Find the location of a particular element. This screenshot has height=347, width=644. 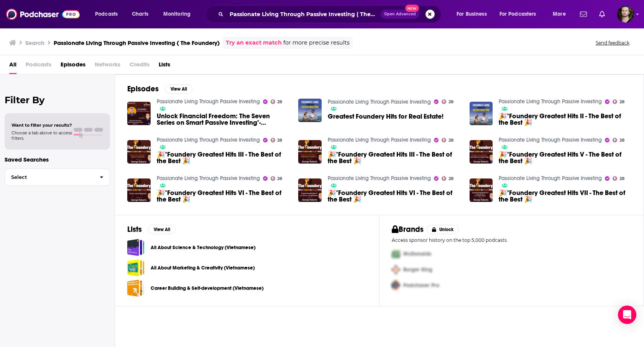

h3: Search is located at coordinates (35, 42).